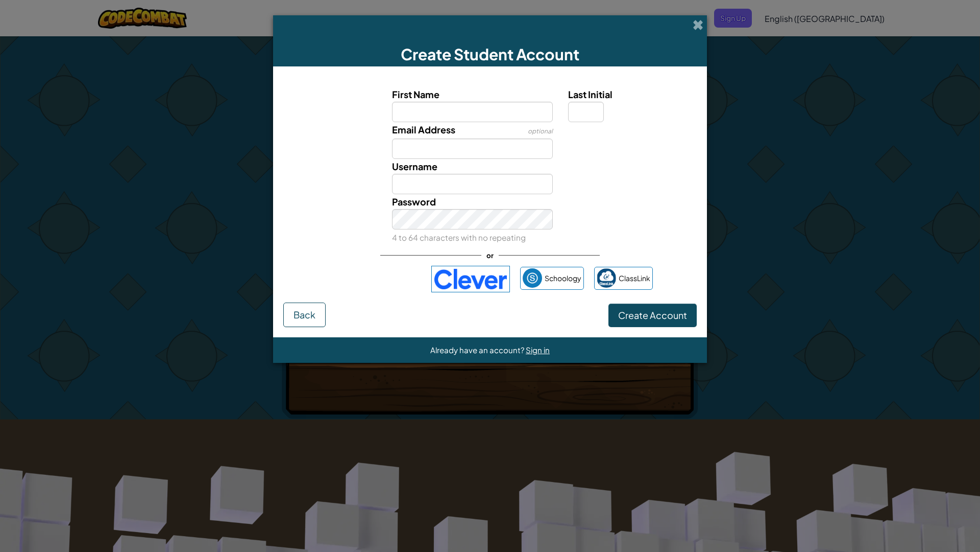  Describe the element at coordinates (471, 279) in the screenshot. I see `img: clever-logo-blue.png` at that location.